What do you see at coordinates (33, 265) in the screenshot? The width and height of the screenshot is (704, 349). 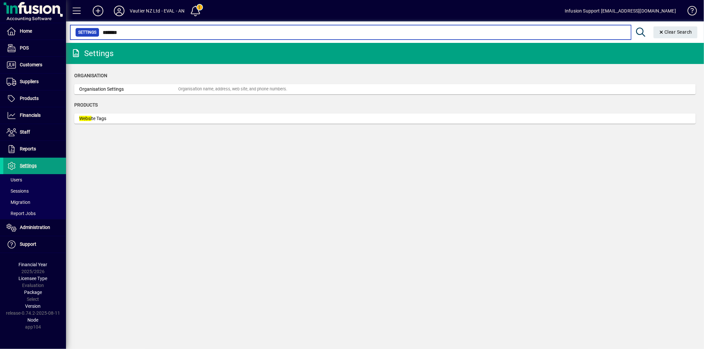 I see `span: Financial Year` at bounding box center [33, 265].